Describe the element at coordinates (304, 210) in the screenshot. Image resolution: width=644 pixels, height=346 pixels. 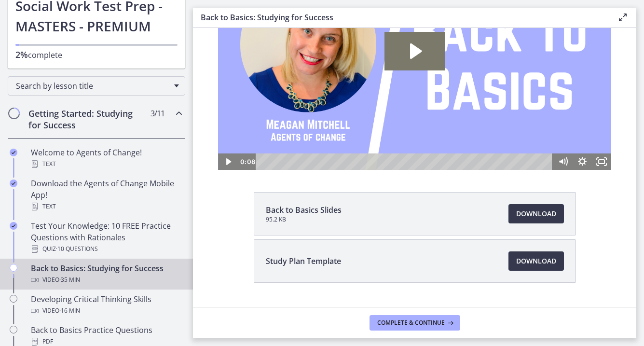
I see `span: Back to Basics Slides` at that location.